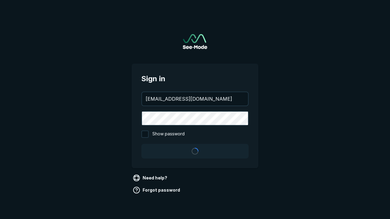 The height and width of the screenshot is (219, 390). Describe the element at coordinates (195, 41) in the screenshot. I see `a: Go to sign in` at that location.